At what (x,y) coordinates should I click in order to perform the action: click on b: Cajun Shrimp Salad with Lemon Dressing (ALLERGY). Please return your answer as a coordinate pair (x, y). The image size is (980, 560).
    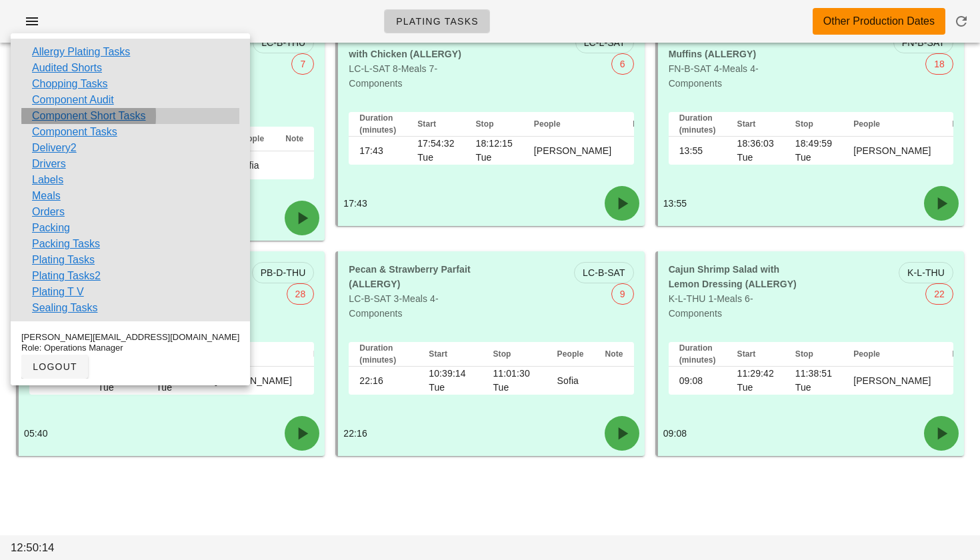
    Looking at the image, I should click on (733, 277).